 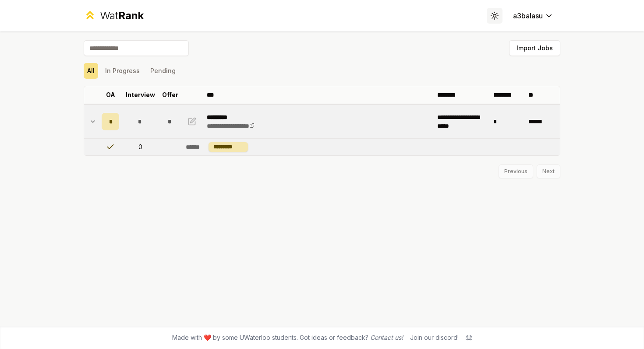 I want to click on td: 0, so click(x=140, y=147).